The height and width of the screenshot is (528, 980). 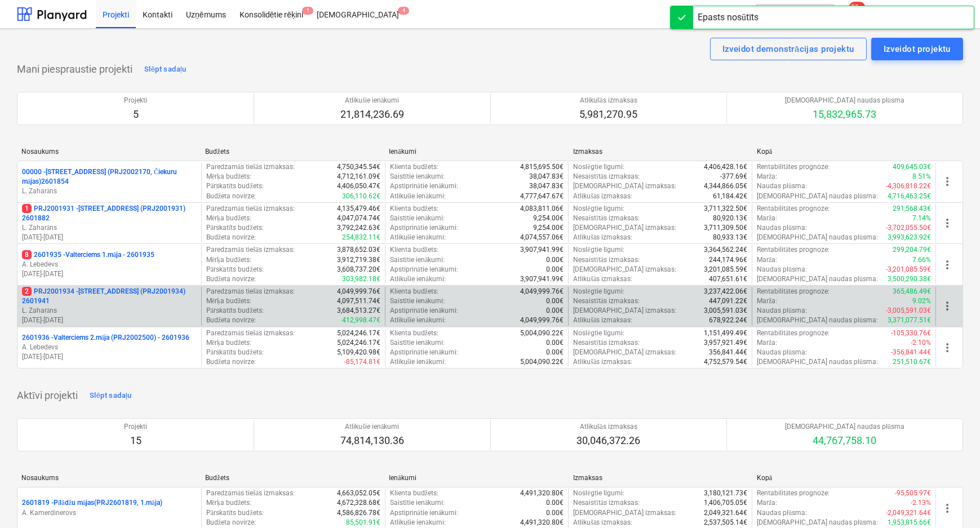 What do you see at coordinates (109, 265) in the screenshot?
I see `p: A. Lebedevs` at bounding box center [109, 265].